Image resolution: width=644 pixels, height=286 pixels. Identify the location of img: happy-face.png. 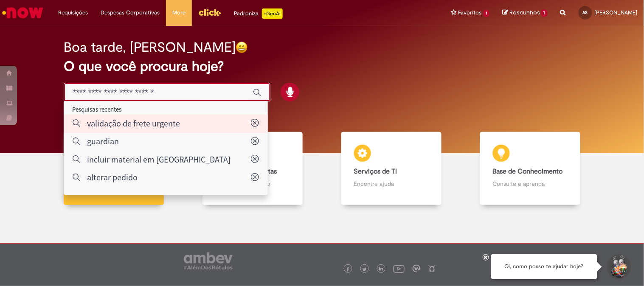
(241, 47).